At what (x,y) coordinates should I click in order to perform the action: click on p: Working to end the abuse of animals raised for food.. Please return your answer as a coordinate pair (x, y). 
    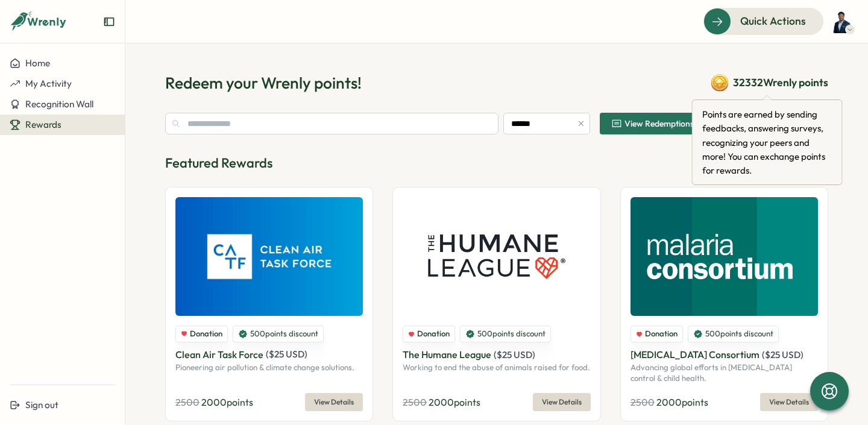
    Looking at the image, I should click on (496, 368).